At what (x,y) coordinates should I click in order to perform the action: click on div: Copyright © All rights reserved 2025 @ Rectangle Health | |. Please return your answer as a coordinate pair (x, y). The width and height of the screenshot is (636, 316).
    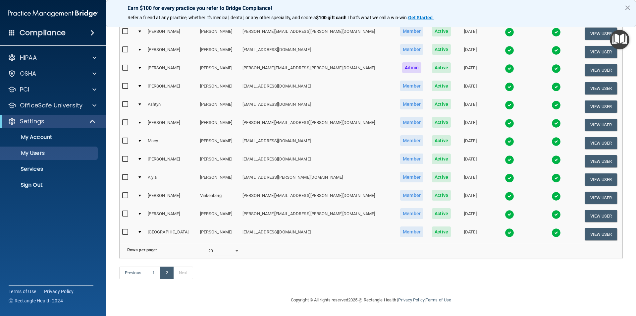
    Looking at the image, I should click on (371, 300).